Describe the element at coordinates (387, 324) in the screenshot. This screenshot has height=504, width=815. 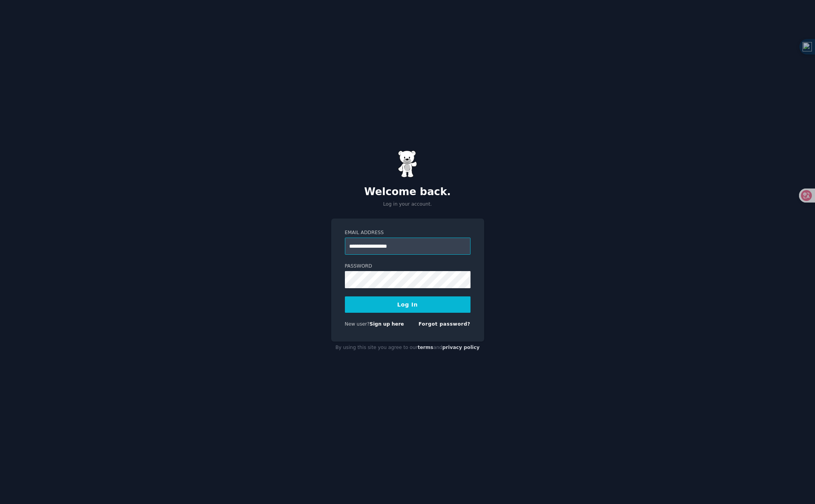
I see `a: Sign up here` at that location.